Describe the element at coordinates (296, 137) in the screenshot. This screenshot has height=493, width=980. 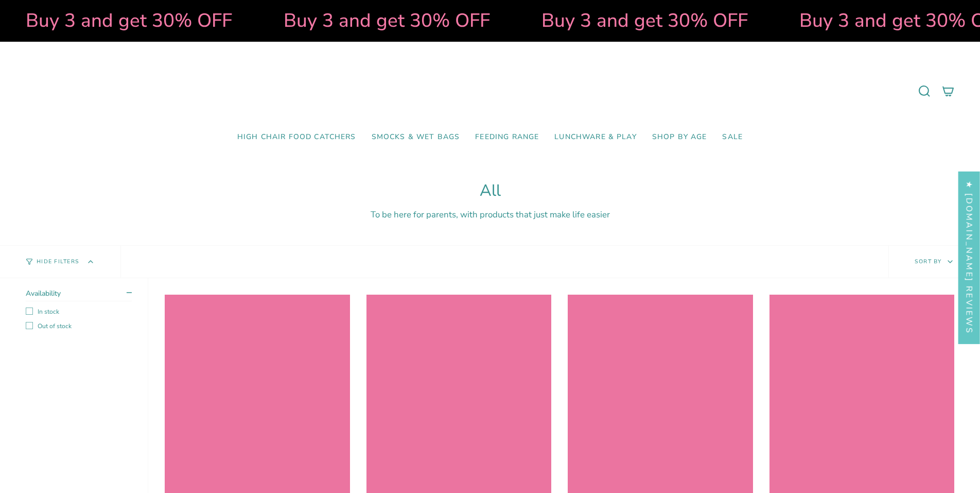
I see `div: High Chair Food Catchers` at that location.